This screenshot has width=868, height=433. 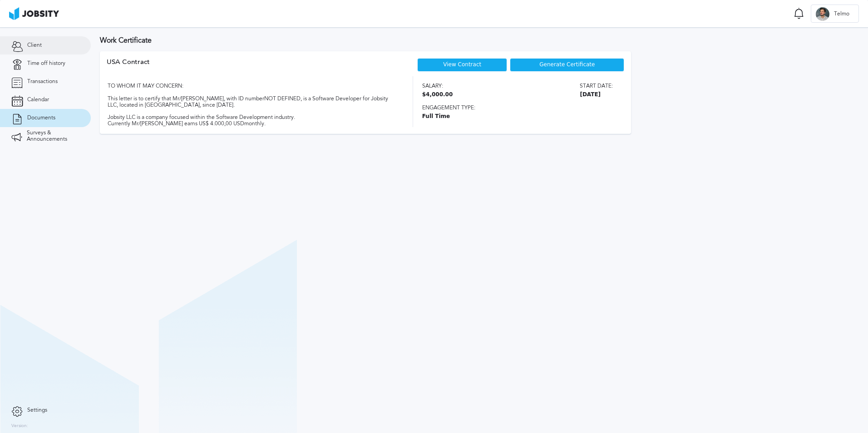 What do you see at coordinates (128, 67) in the screenshot?
I see `div: USA Contract` at bounding box center [128, 67].